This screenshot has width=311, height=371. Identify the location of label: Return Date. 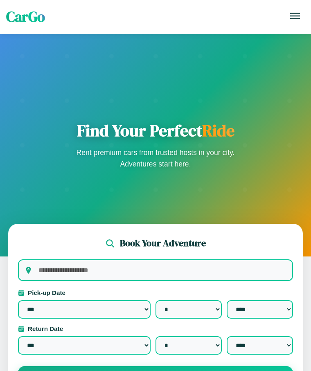
(155, 329).